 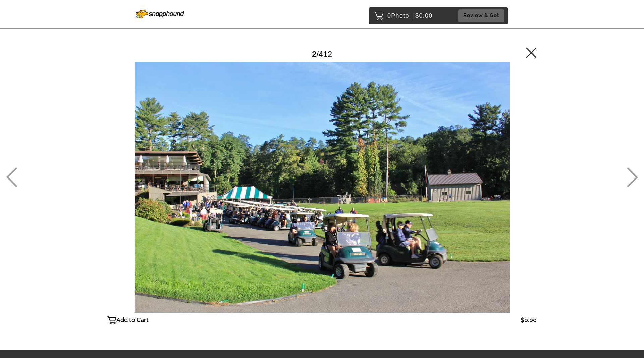 I want to click on img: Snapphound Logo, so click(x=160, y=14).